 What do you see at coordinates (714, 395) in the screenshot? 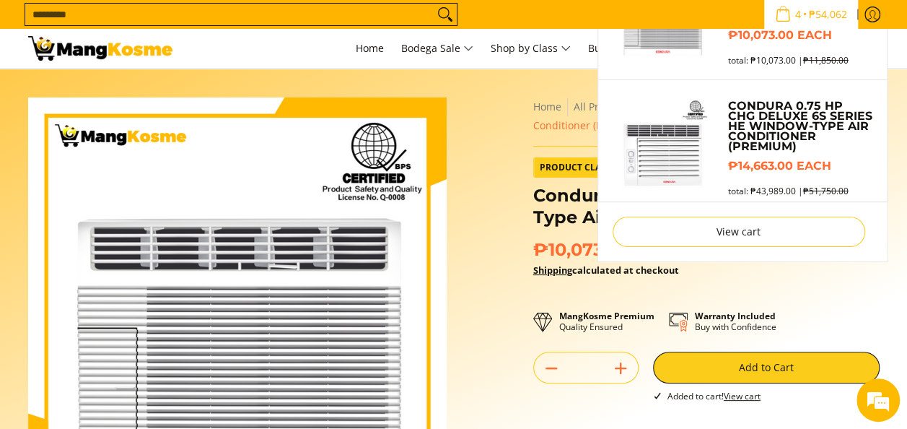
I see `span: Added to cart!` at bounding box center [714, 395].